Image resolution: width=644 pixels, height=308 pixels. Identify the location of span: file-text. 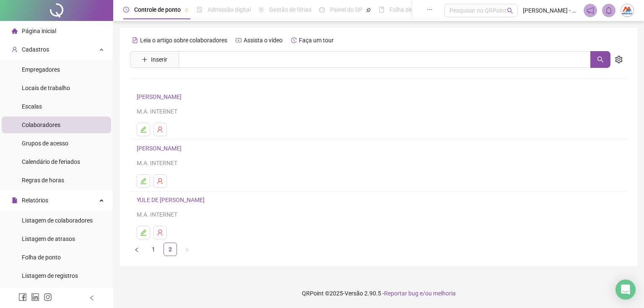
(135, 40).